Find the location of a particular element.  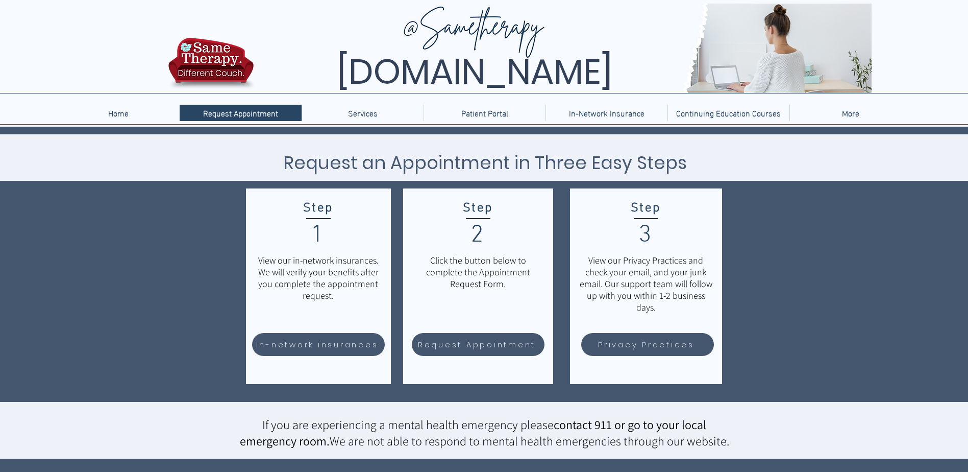

span: 2 is located at coordinates (478, 235).